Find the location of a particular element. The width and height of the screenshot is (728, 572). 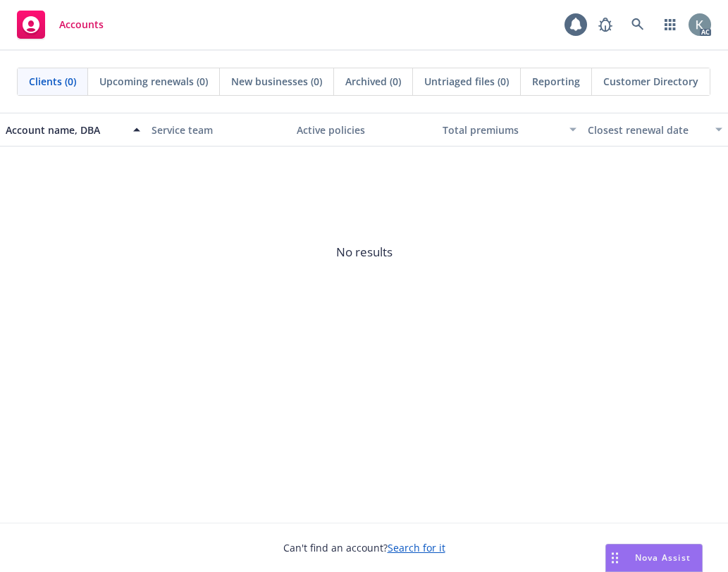

a: Switch app is located at coordinates (670, 25).